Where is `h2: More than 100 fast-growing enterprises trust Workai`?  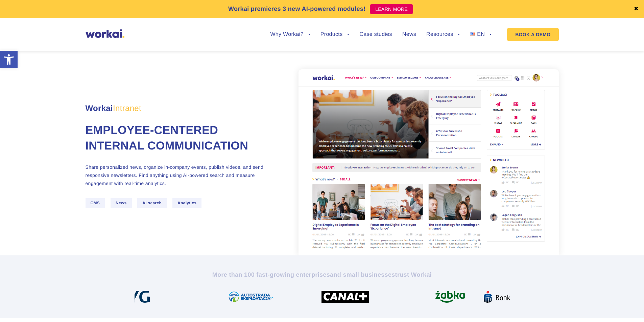
h2: More than 100 fast-growing enterprises trust Workai is located at coordinates (322, 275).